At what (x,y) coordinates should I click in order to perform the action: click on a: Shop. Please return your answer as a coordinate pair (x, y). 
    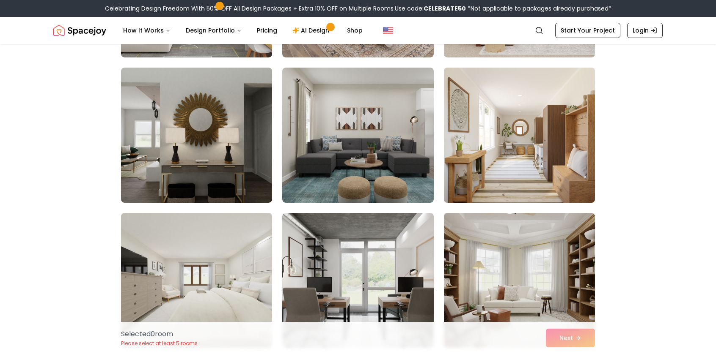
    Looking at the image, I should click on (354, 30).